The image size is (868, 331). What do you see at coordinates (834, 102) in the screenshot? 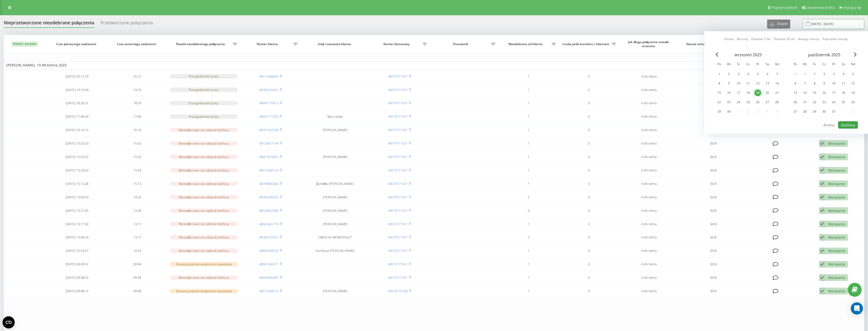
I see `div: 24` at bounding box center [834, 102].